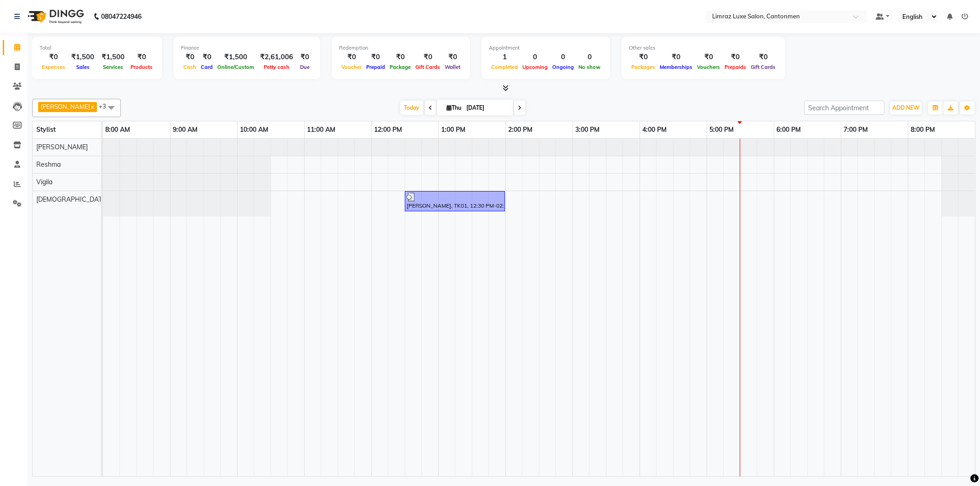 This screenshot has height=486, width=980. Describe the element at coordinates (535, 67) in the screenshot. I see `span: Upcoming` at that location.